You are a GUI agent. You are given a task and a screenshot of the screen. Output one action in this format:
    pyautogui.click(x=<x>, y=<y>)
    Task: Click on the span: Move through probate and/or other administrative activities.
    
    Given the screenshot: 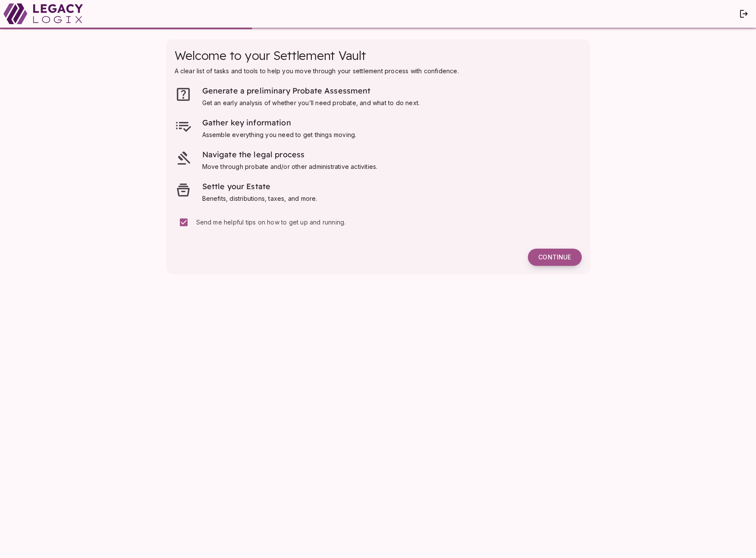 What is the action you would take?
    pyautogui.click(x=289, y=167)
    